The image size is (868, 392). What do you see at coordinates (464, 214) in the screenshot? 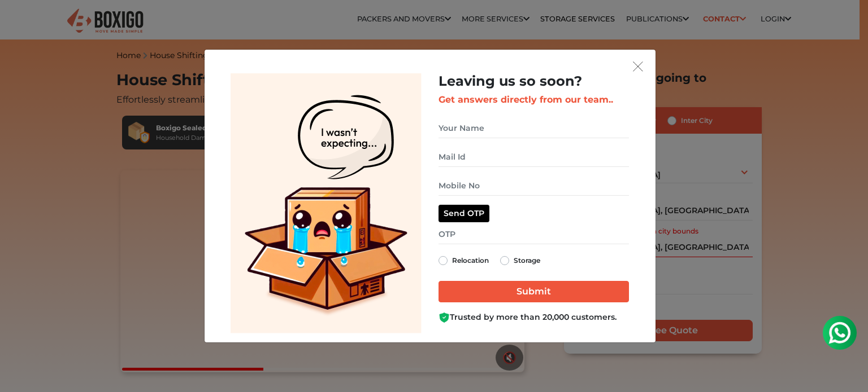
I see `button: Send OTP` at bounding box center [464, 214].